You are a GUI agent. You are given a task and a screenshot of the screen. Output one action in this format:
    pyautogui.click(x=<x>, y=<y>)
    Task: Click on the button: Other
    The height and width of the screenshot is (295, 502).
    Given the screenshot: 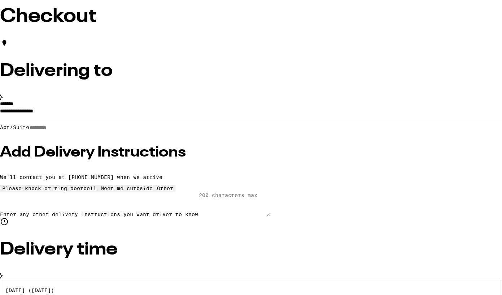 What is the action you would take?
    pyautogui.click(x=165, y=188)
    